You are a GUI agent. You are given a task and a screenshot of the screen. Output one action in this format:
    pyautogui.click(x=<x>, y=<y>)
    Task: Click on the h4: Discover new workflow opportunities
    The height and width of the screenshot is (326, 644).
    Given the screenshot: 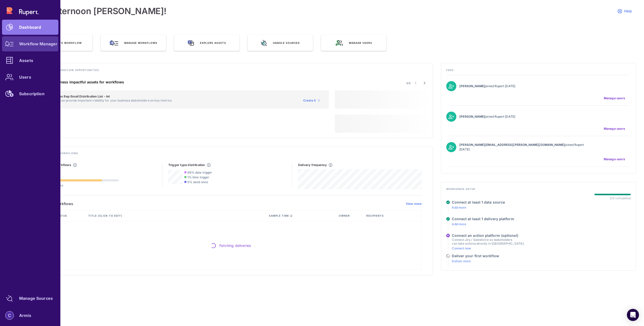 What is the action you would take?
    pyautogui.click(x=230, y=72)
    